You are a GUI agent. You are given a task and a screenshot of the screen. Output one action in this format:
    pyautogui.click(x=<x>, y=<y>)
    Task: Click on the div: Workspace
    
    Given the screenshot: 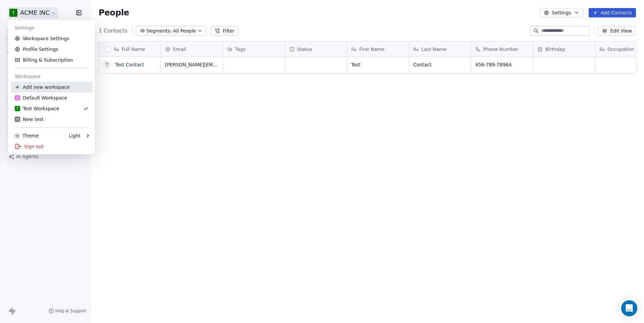 What is the action you would take?
    pyautogui.click(x=52, y=76)
    